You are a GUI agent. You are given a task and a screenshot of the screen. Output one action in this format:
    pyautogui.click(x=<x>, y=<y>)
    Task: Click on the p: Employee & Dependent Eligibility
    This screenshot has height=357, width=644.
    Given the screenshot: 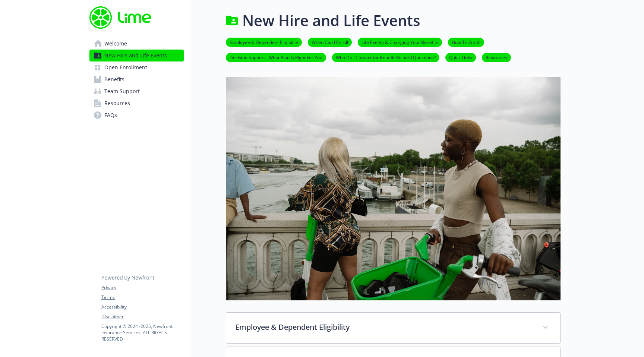 What is the action you would take?
    pyautogui.click(x=384, y=327)
    